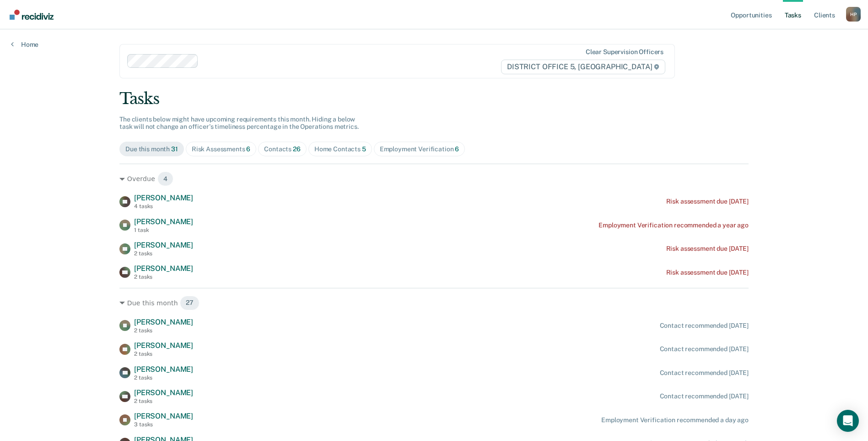  Describe the element at coordinates (674, 225) in the screenshot. I see `div: Employment Verification recommended a year ago` at that location.